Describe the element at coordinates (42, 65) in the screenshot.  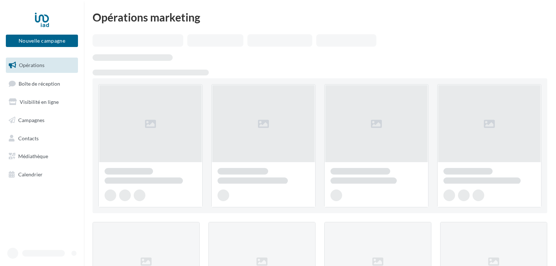
I see `a: Opérations` at that location.